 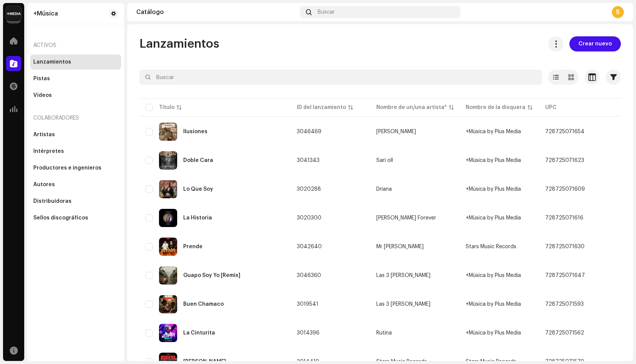 What do you see at coordinates (309, 189) in the screenshot?
I see `span: 3020288` at bounding box center [309, 189].